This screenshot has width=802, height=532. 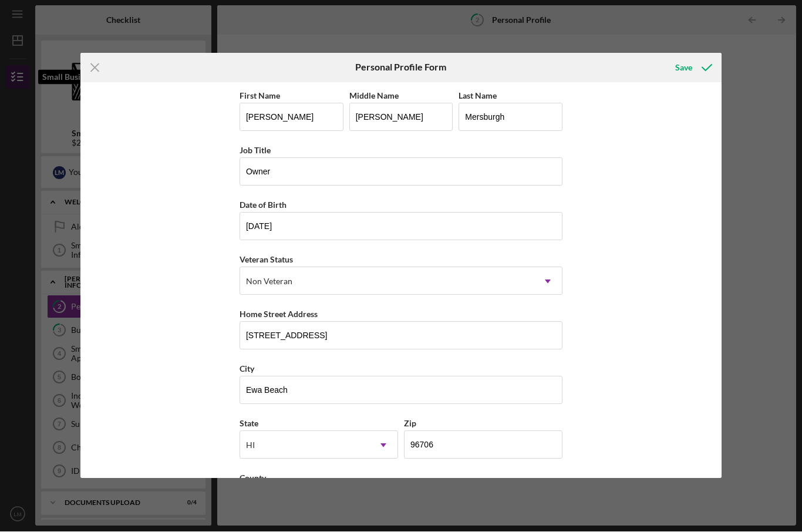 I want to click on label: Zip, so click(x=410, y=423).